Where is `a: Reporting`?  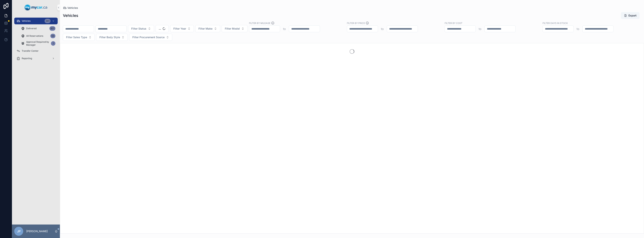
a: Reporting is located at coordinates (36, 58).